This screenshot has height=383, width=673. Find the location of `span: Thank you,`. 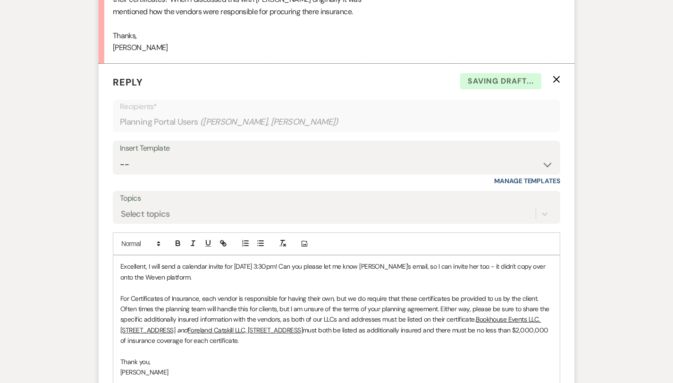

span: Thank you, is located at coordinates (135, 362).